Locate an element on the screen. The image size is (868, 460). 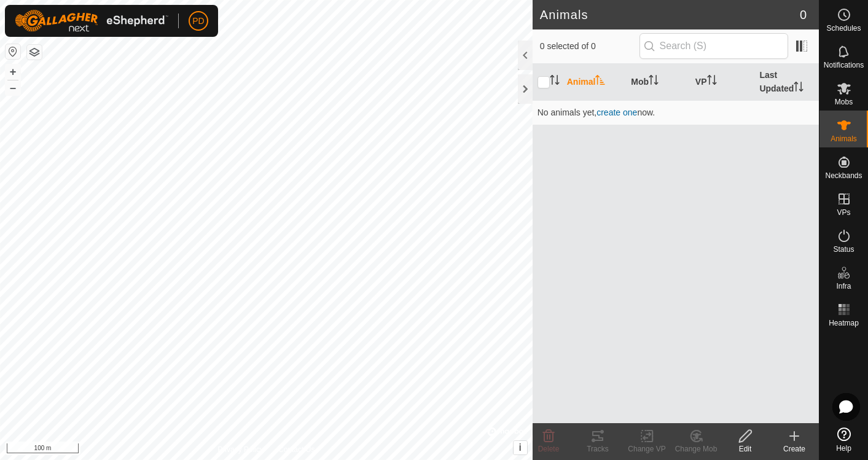
div: Change VP is located at coordinates (647, 449).